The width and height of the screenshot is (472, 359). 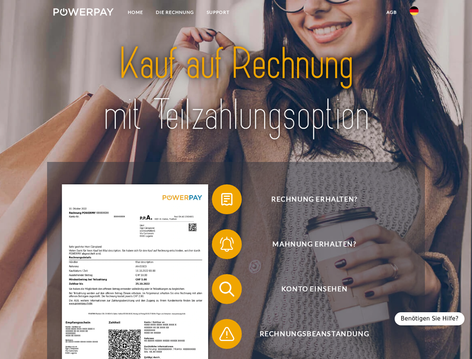 What do you see at coordinates (429, 318) in the screenshot?
I see `div: Benötigen Sie Hilfe?` at bounding box center [429, 318].